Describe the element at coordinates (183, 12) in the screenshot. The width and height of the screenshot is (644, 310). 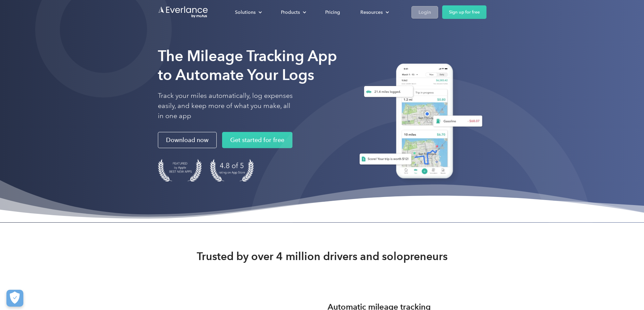
I see `a: Go to homepage` at that location.